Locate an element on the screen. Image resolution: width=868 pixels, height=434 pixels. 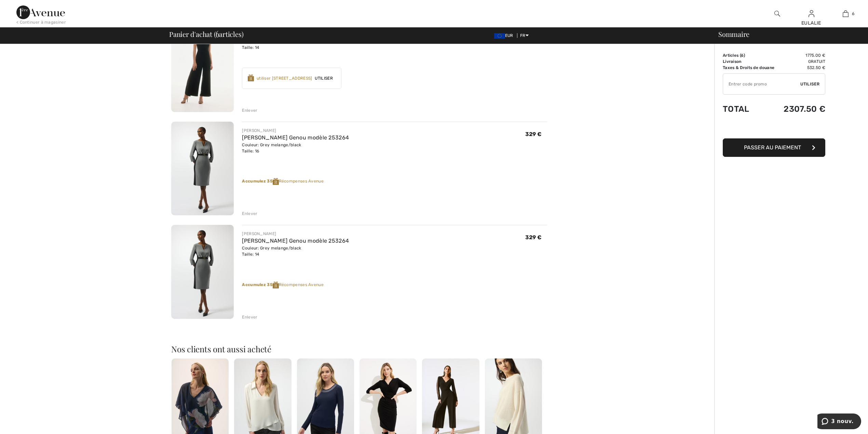
a: 6 is located at coordinates (846, 14).